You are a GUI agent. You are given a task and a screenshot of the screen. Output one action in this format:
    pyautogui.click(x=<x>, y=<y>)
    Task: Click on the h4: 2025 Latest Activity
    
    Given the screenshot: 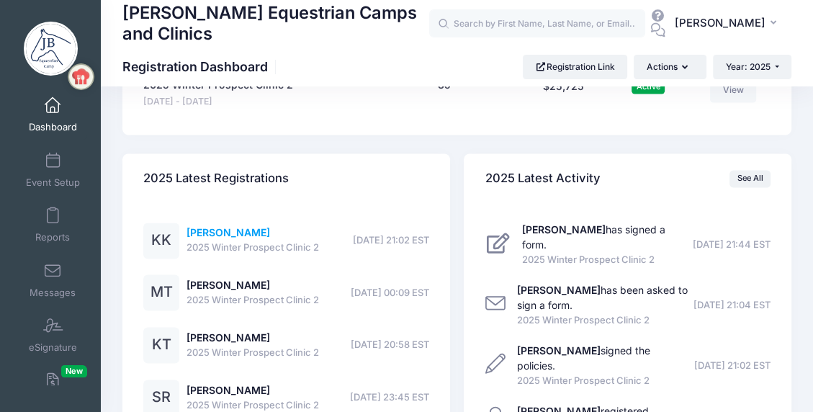 What is the action you would take?
    pyautogui.click(x=543, y=178)
    